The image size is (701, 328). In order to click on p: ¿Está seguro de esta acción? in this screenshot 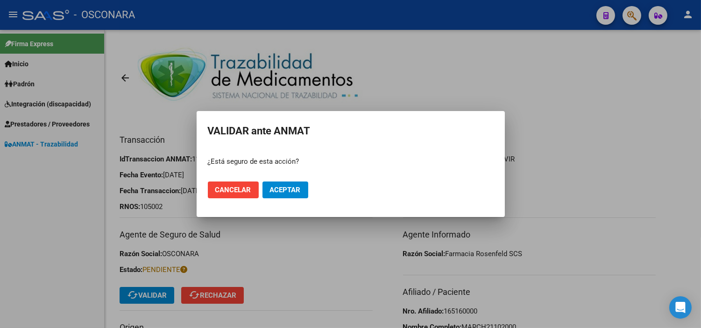, I will do `click(351, 162)`.